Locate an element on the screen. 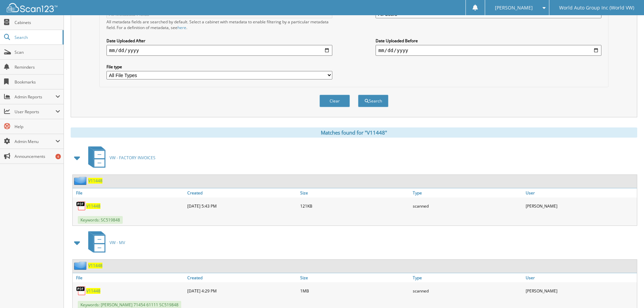 This screenshot has width=644, height=308. input: start is located at coordinates (219, 50).